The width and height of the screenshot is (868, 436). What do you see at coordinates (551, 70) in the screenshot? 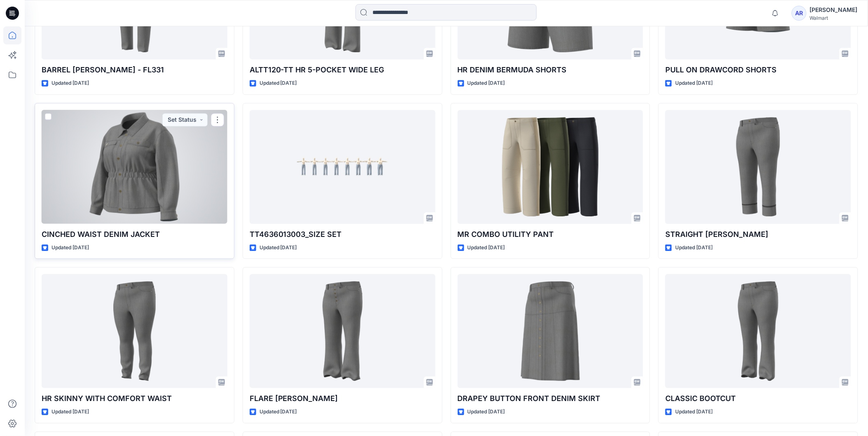
I see `p: HR DENIM BERMUDA SHORTS` at bounding box center [551, 70].